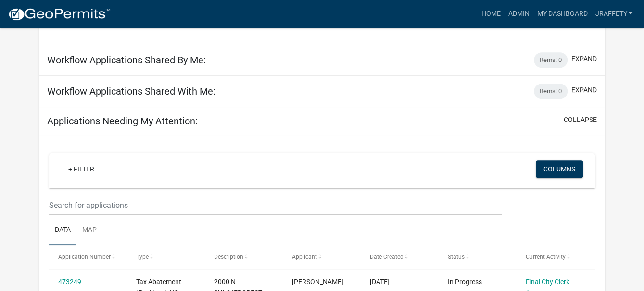 The height and width of the screenshot is (291, 644). Describe the element at coordinates (387, 257) in the screenshot. I see `span: Date Created` at that location.